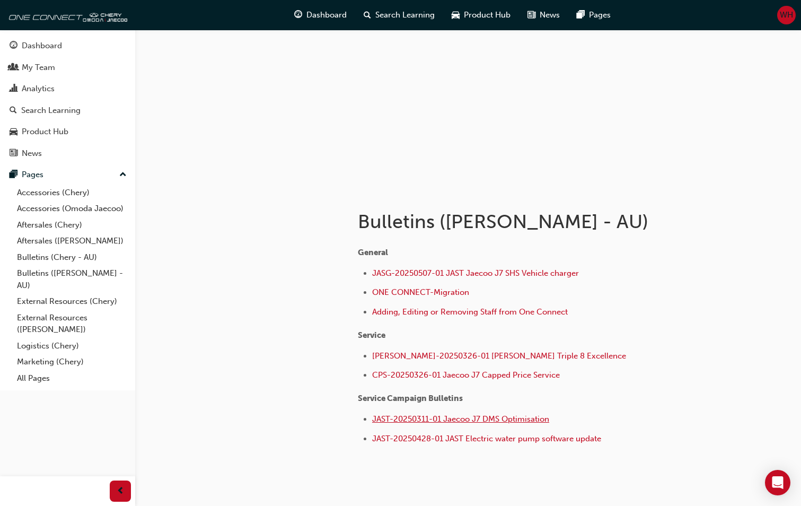 The image size is (801, 506). Describe the element at coordinates (421, 292) in the screenshot. I see `a: ONE CONNECT-Migration` at that location.